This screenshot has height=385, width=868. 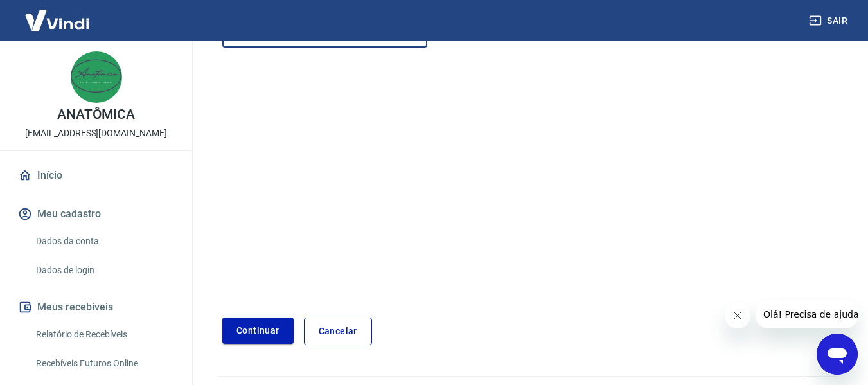 What do you see at coordinates (103, 241) in the screenshot?
I see `a: Dados da conta` at bounding box center [103, 241].